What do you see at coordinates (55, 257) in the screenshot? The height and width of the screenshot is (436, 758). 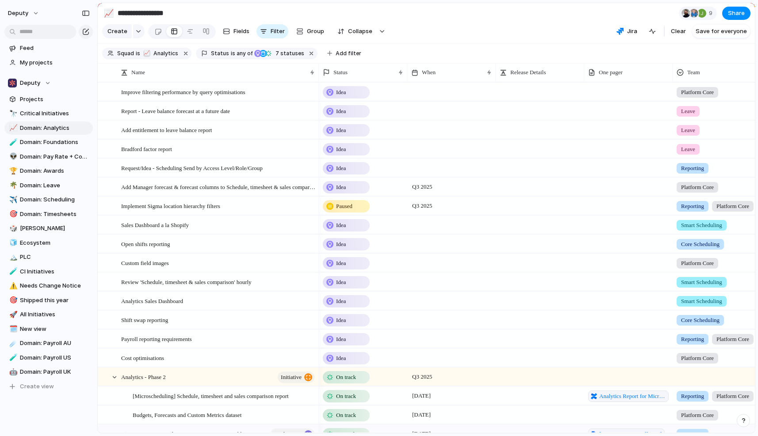 I see `span: PLC` at bounding box center [55, 257].